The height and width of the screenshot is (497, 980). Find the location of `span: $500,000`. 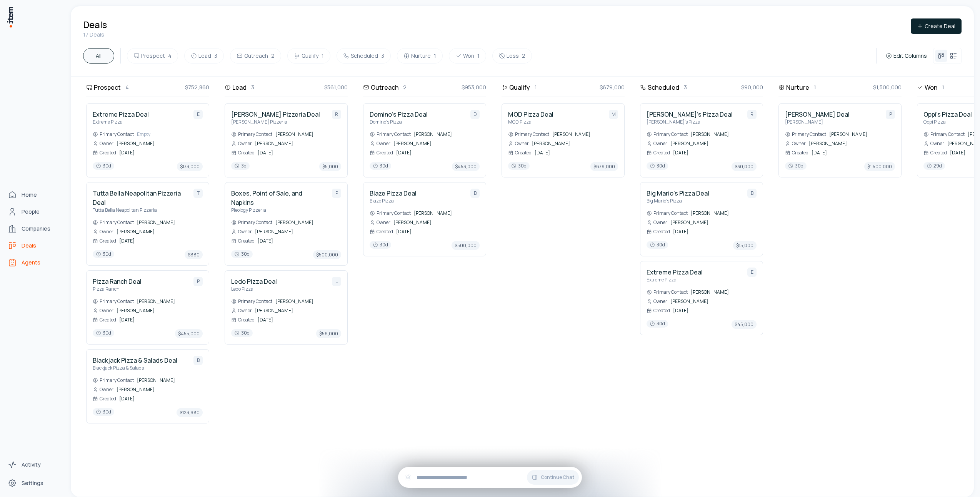

span: $500,000 is located at coordinates (465, 245).